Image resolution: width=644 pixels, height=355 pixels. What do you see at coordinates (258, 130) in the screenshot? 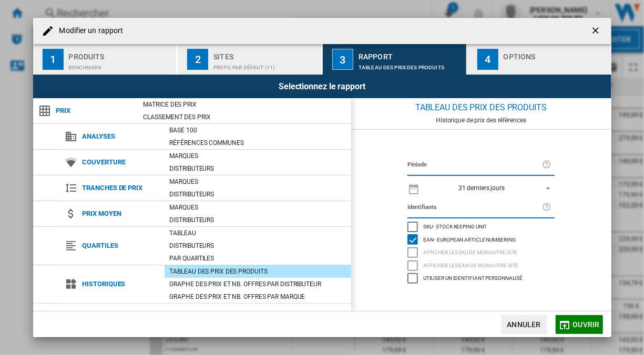
I see `div: Base 100` at bounding box center [258, 130].